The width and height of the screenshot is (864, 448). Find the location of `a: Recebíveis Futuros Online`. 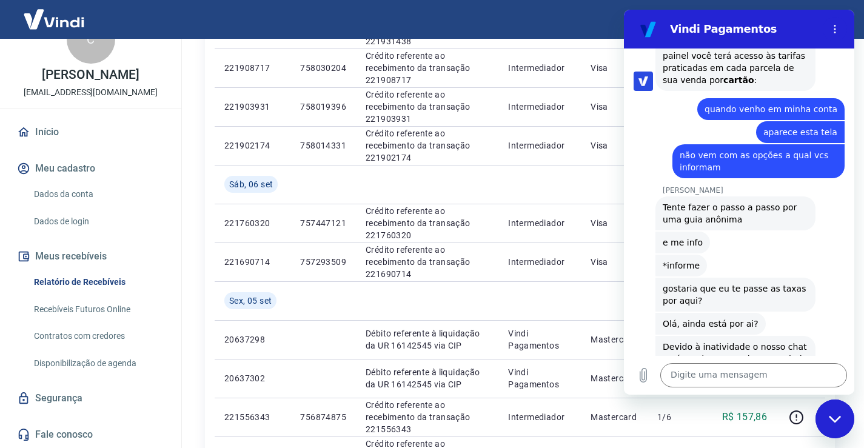

a: Recebíveis Futuros Online is located at coordinates (98, 309).